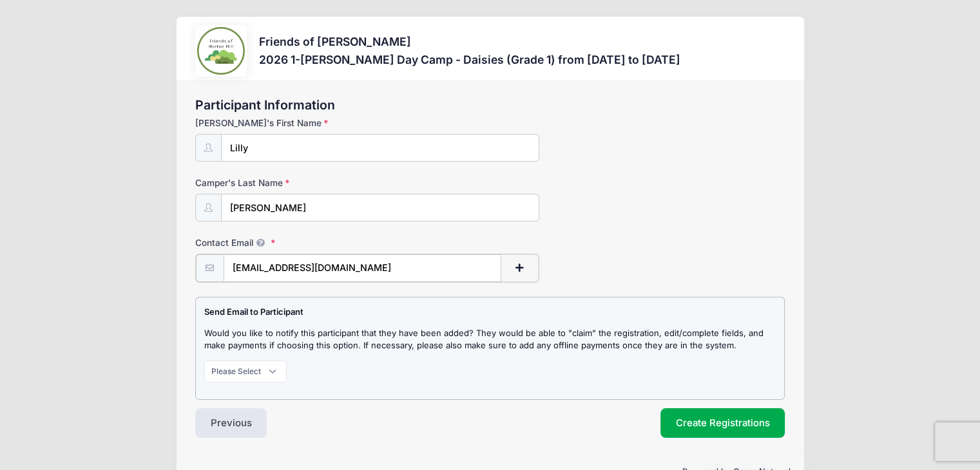 The height and width of the screenshot is (470, 980). I want to click on label: Contact Email, so click(293, 242).